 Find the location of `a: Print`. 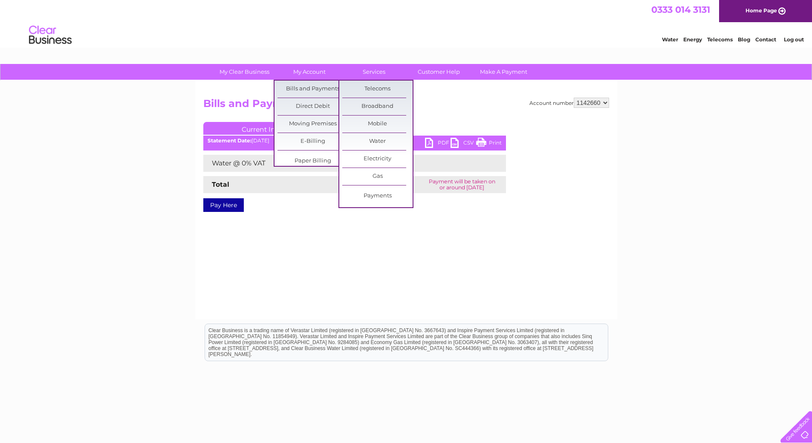

a: Print is located at coordinates (489, 144).